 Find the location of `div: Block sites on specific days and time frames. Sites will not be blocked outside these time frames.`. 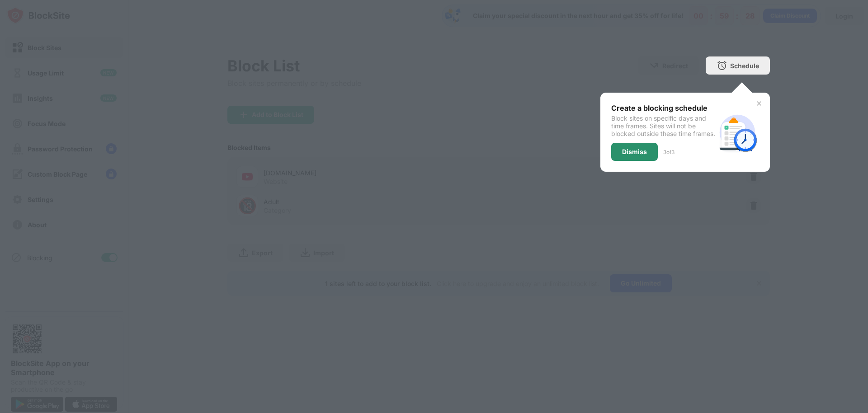

div: Block sites on specific days and time frames. Sites will not be blocked outside these time frames. is located at coordinates (663, 126).